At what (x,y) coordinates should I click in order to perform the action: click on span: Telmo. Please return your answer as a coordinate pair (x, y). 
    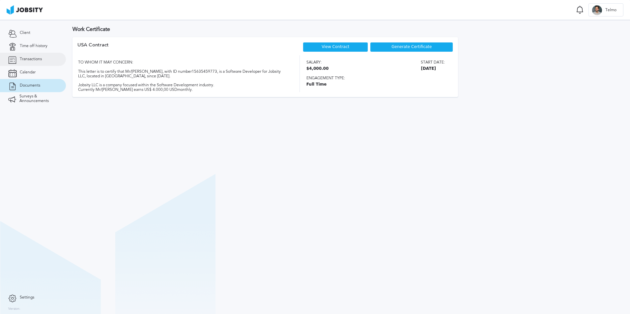
    Looking at the image, I should click on (611, 10).